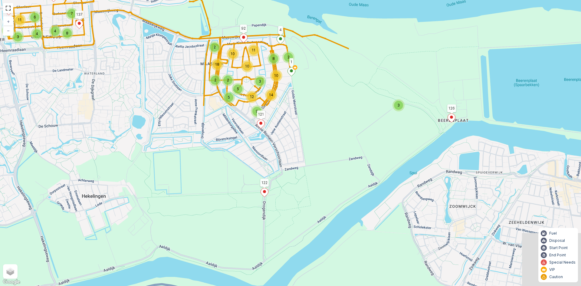 The width and height of the screenshot is (581, 286). Describe the element at coordinates (271, 95) in the screenshot. I see `div: 14` at that location.